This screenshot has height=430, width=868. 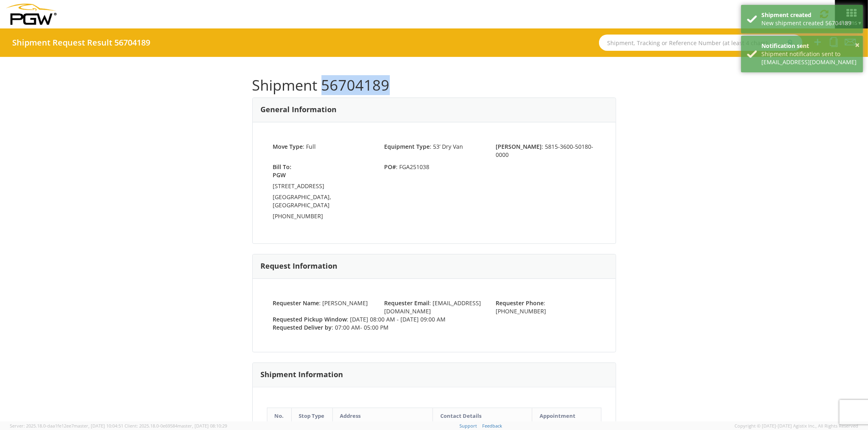 What do you see at coordinates (81, 43) in the screenshot?
I see `h4: Shipment Request Result 56704189` at bounding box center [81, 43].